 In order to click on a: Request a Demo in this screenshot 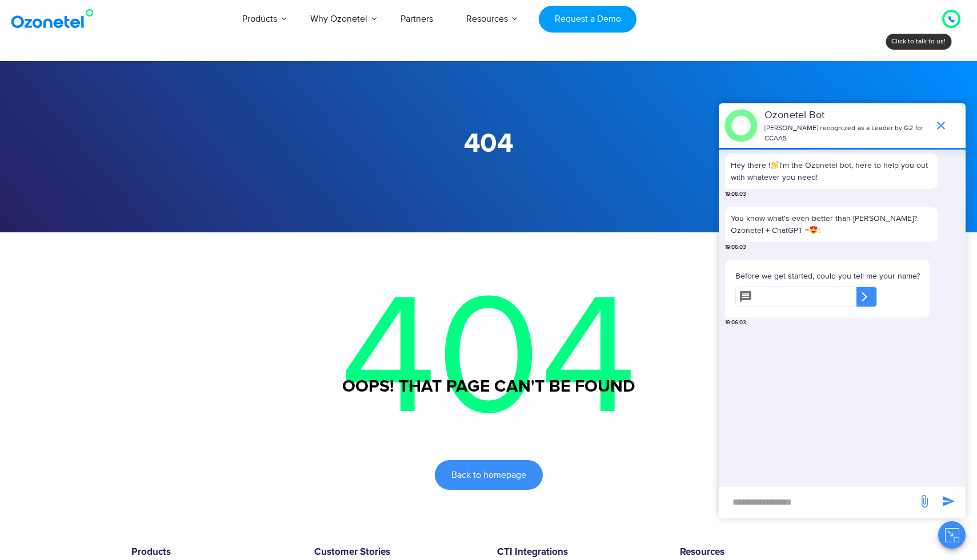, I will do `click(588, 19)`.